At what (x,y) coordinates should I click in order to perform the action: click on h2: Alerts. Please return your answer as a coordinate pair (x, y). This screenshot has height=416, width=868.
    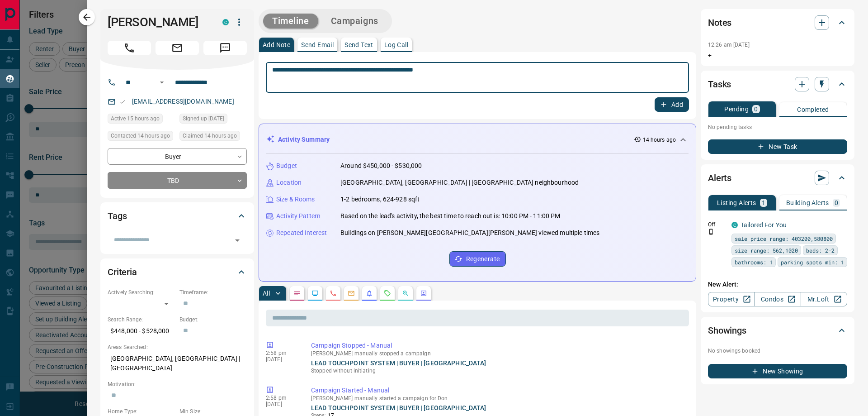
    Looking at the image, I should click on (720, 178).